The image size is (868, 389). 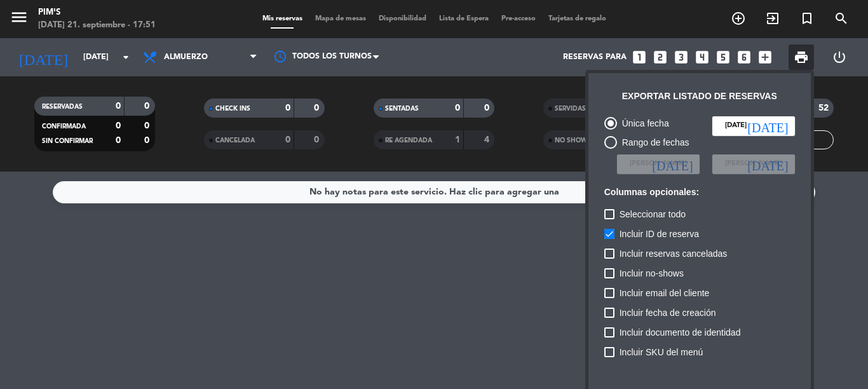 I want to click on h6: Columnas opcionales:, so click(x=700, y=192).